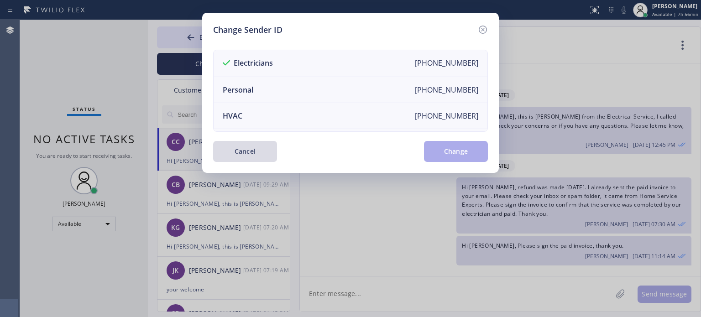  Describe the element at coordinates (238, 90) in the screenshot. I see `div: Personal` at that location.